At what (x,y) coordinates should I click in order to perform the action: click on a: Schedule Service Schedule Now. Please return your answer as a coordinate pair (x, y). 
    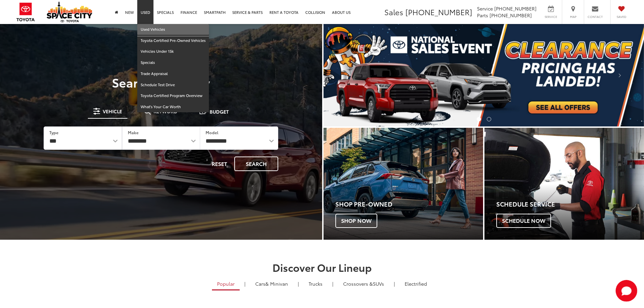
    Looking at the image, I should click on (564, 184).